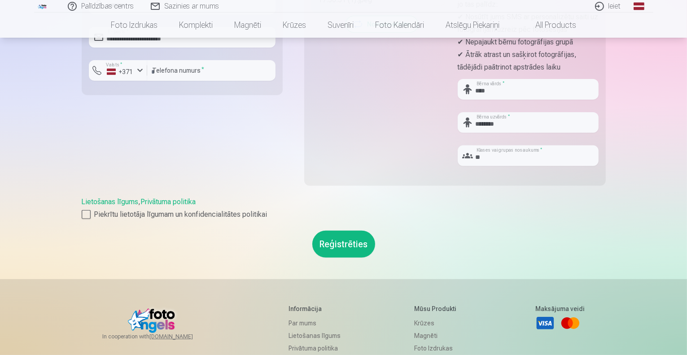  I want to click on a: Mastercard, so click(570, 323).